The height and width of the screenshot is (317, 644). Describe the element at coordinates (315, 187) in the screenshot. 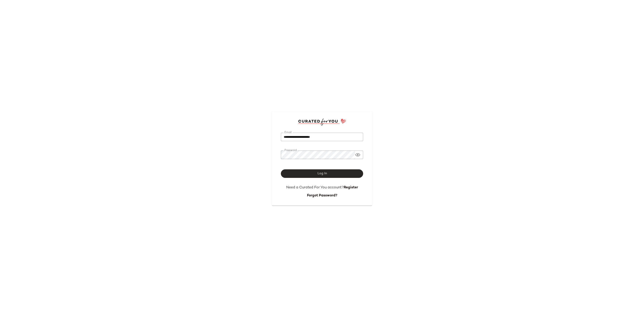

I see `span: Need a Curated For You account?` at that location.